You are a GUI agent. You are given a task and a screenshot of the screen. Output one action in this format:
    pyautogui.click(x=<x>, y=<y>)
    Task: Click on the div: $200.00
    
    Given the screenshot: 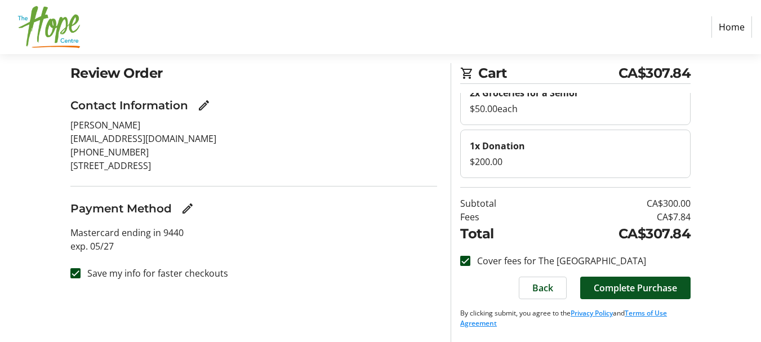 What is the action you would take?
    pyautogui.click(x=575, y=162)
    